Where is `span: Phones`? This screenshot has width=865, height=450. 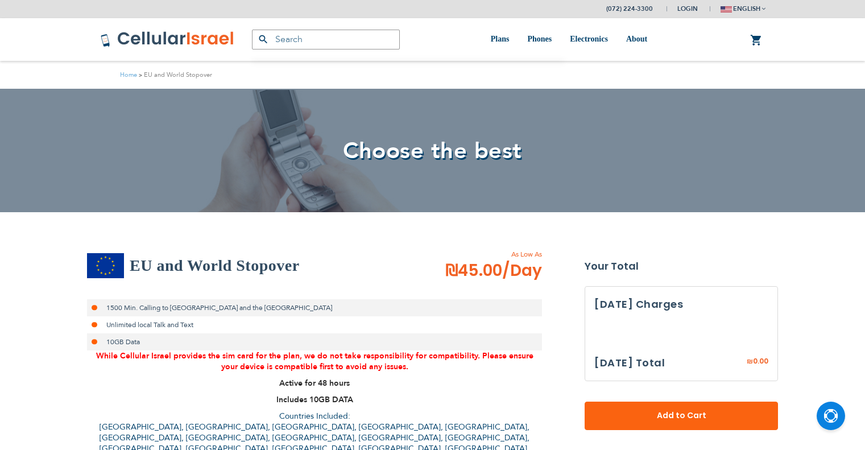 span: Phones is located at coordinates (539, 39).